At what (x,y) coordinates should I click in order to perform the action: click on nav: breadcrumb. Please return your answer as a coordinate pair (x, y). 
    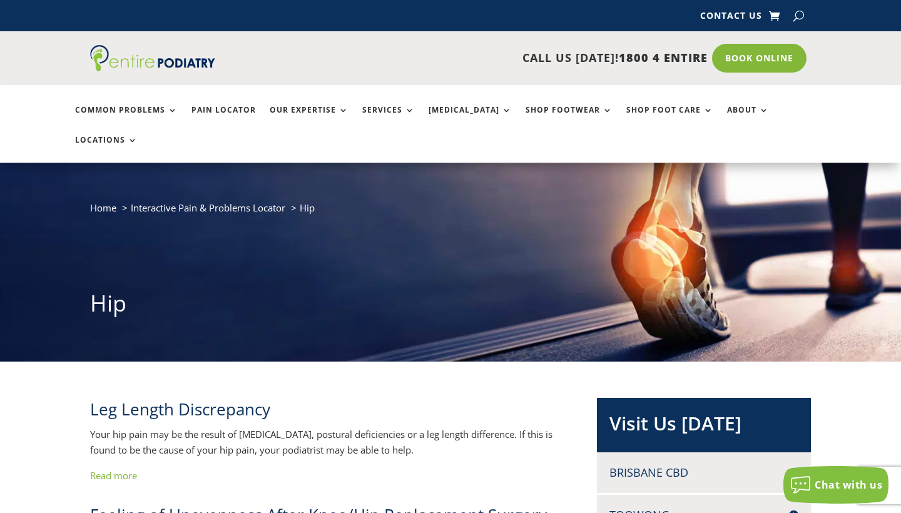
    Looking at the image, I should click on (450, 212).